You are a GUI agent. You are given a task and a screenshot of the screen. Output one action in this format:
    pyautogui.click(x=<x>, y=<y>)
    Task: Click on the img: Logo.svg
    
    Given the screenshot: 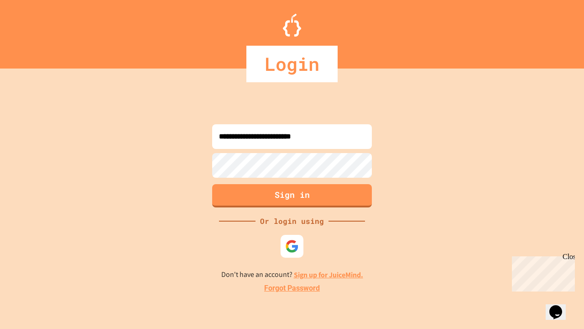 What is the action you would take?
    pyautogui.click(x=292, y=25)
    